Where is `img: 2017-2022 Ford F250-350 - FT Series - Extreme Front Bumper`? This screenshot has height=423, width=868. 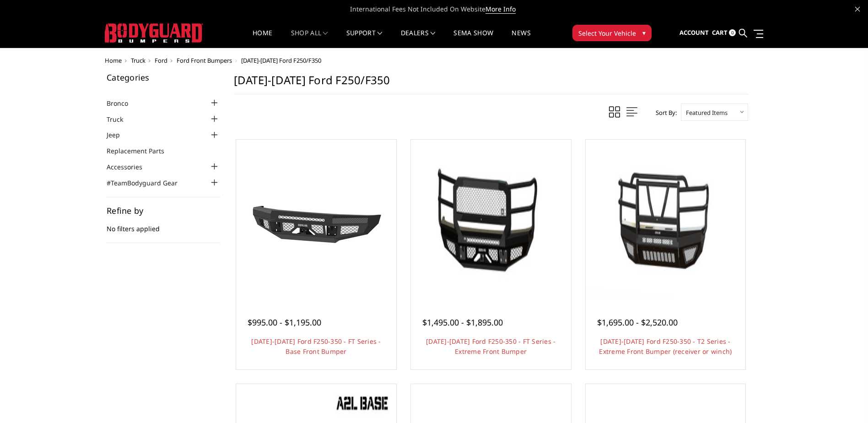 img: 2017-2022 Ford F250-350 - FT Series - Extreme Front Bumper is located at coordinates (491, 220).